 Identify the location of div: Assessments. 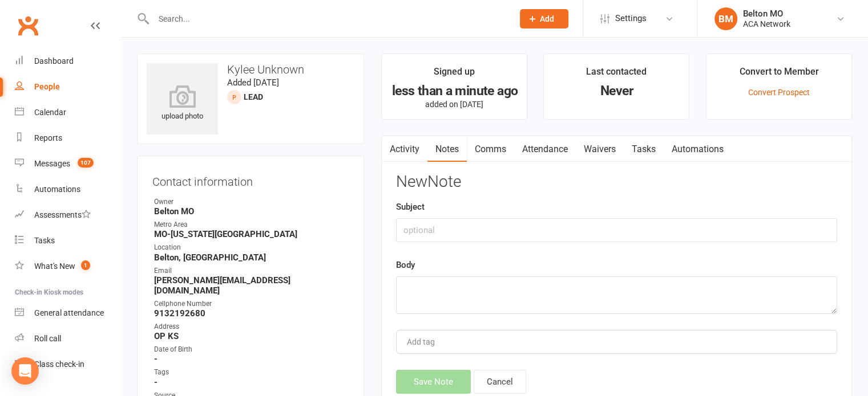
(62, 215).